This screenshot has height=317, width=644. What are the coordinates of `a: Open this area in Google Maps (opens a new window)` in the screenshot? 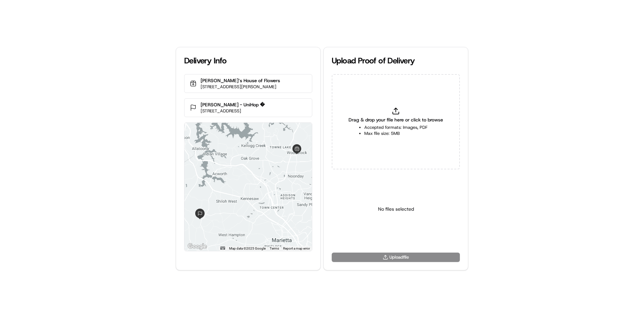 It's located at (197, 246).